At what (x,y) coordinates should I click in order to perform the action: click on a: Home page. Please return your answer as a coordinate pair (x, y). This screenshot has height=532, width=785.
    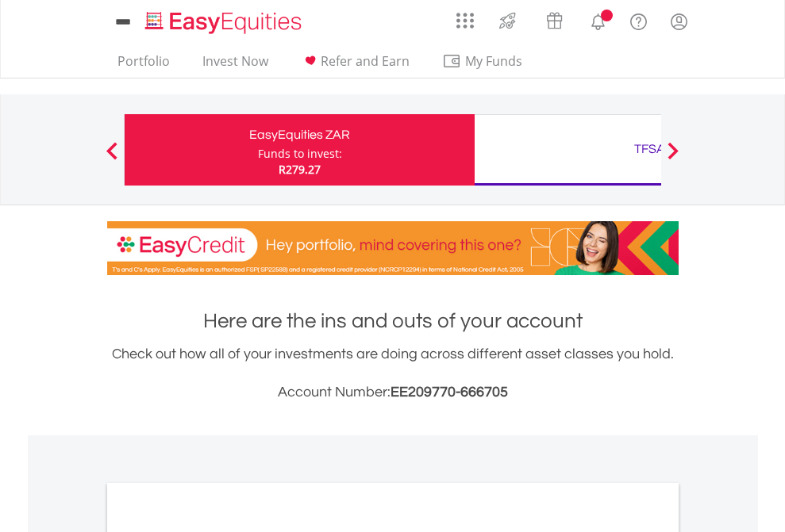
    Looking at the image, I should click on (223, 20).